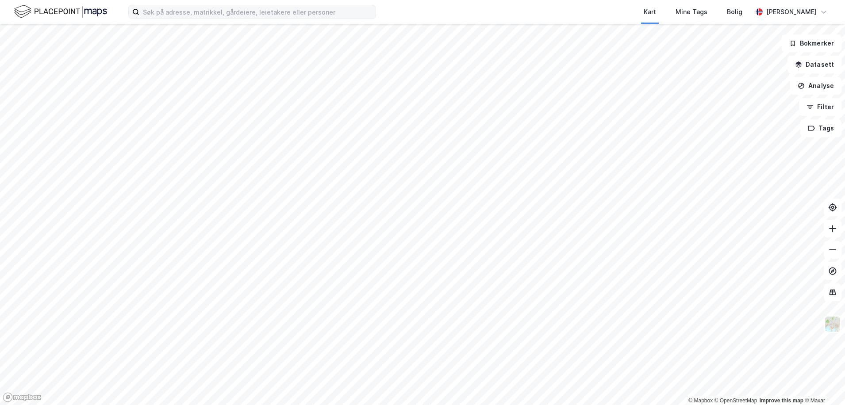 This screenshot has height=405, width=845. I want to click on input: Søk på adresse, matrikkel, gårdeiere, leietakere eller personer, so click(257, 12).